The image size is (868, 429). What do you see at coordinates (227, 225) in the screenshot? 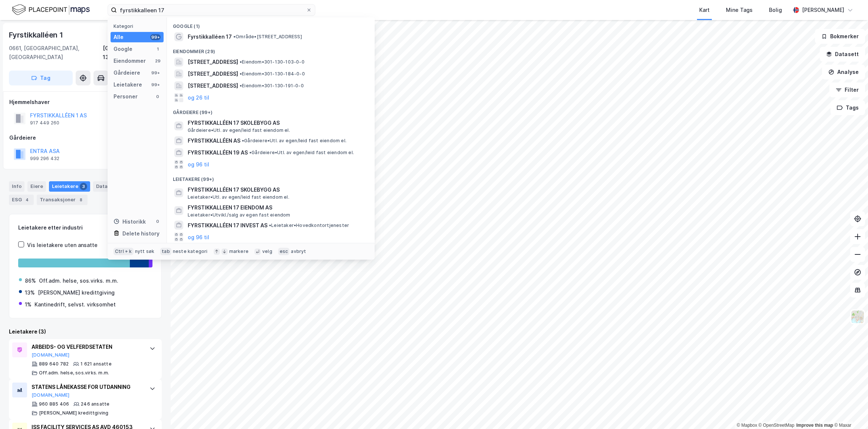
I see `span: FYRSTIKKALLÉEN 17 INVEST AS` at bounding box center [227, 225].